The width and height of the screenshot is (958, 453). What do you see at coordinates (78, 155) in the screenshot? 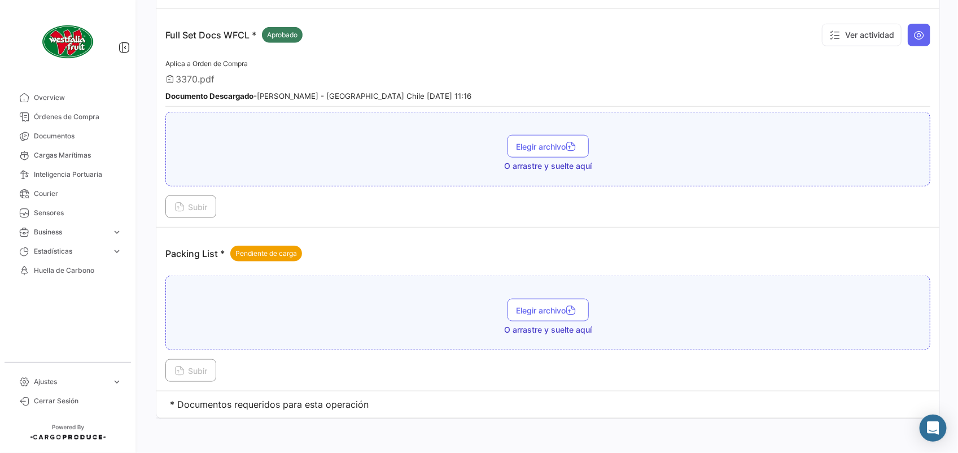
I see `span: Cargas Marítimas` at bounding box center [78, 155].